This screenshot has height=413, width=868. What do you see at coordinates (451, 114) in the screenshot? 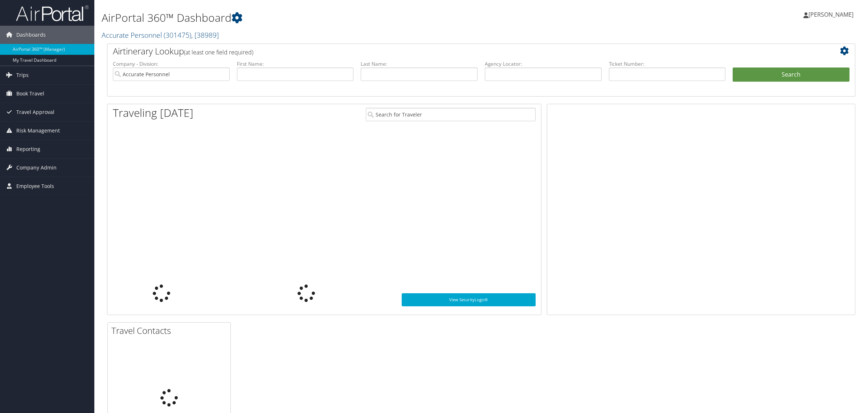
I see `input: Search for Traveler` at bounding box center [451, 114].